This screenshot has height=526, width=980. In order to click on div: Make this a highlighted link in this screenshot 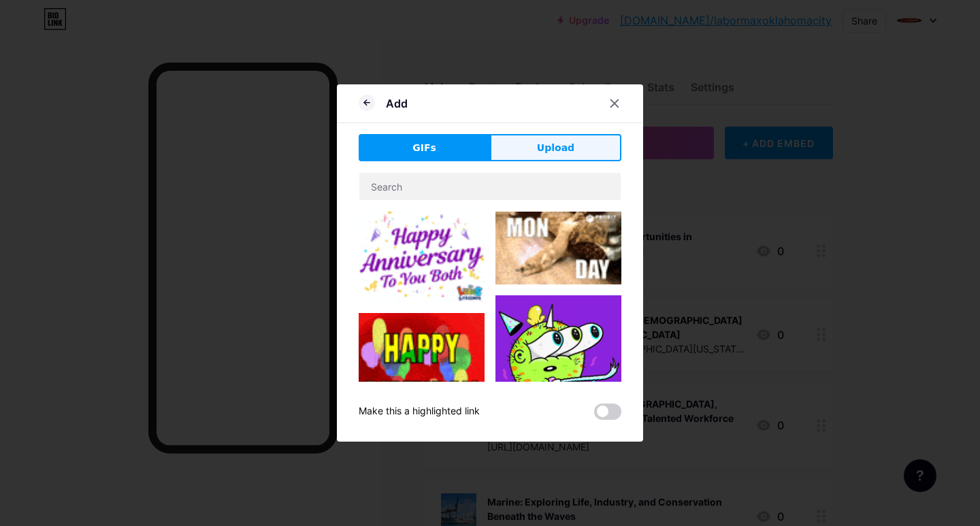, I will do `click(419, 412)`.